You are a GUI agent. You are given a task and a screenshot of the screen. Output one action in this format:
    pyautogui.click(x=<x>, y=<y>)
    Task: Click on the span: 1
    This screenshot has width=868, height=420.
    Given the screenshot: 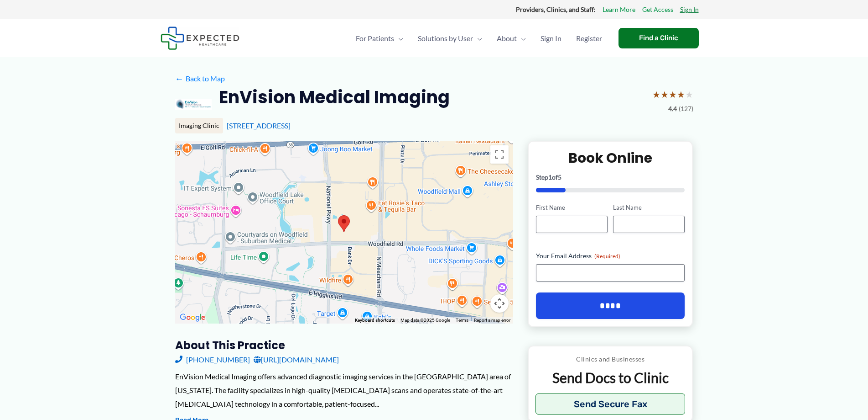 What is the action you would take?
    pyautogui.click(x=550, y=177)
    